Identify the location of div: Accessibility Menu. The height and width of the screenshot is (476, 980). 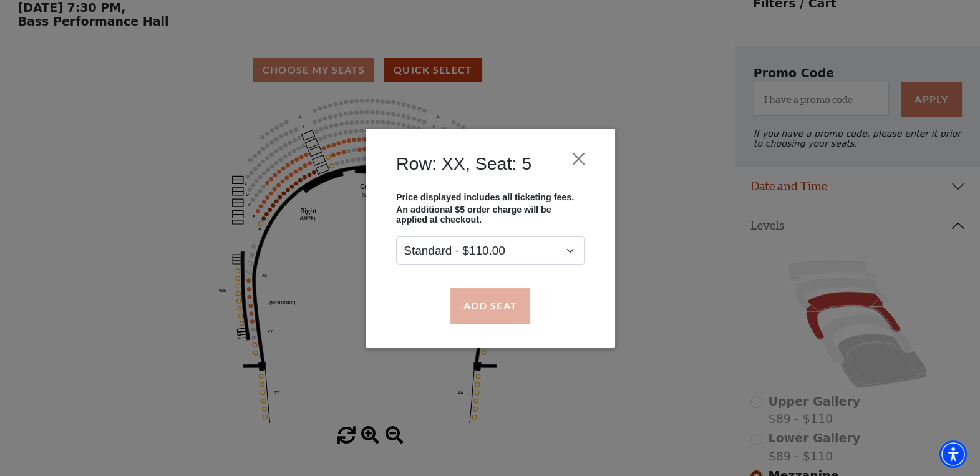
(953, 454).